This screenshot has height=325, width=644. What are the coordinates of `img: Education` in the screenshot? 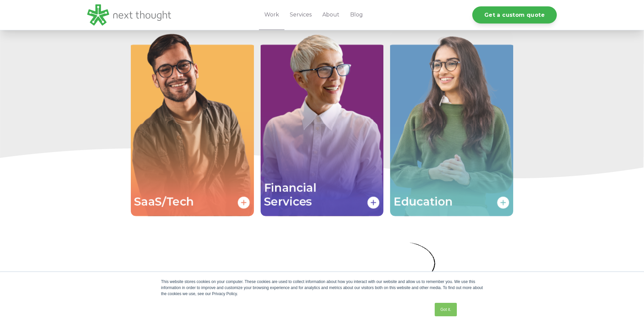 It's located at (452, 124).